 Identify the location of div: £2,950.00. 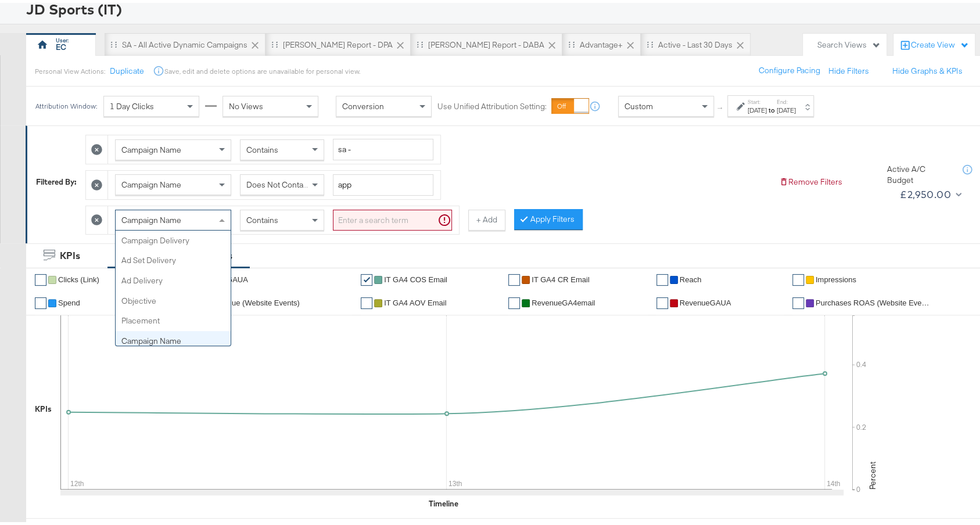
(925, 191).